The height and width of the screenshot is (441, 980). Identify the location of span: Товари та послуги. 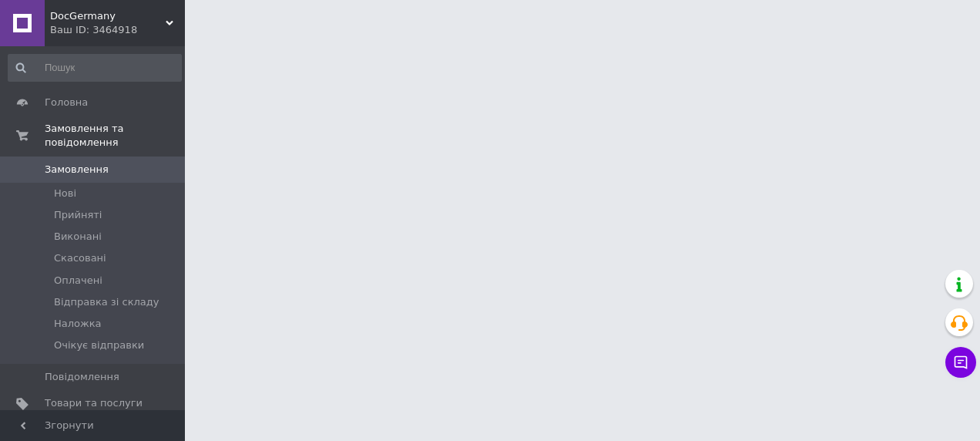
(94, 404).